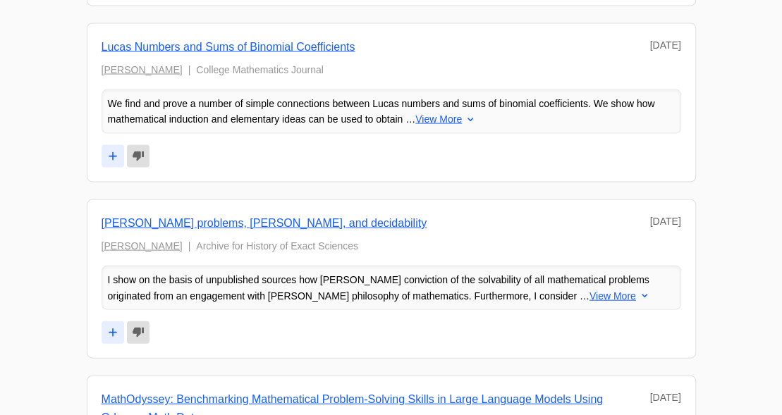 Image resolution: width=782 pixels, height=415 pixels. Describe the element at coordinates (381, 111) in the screenshot. I see `span: We find and prove a number of simple connections between Lucas numbers and sums of binomial coeff...` at that location.